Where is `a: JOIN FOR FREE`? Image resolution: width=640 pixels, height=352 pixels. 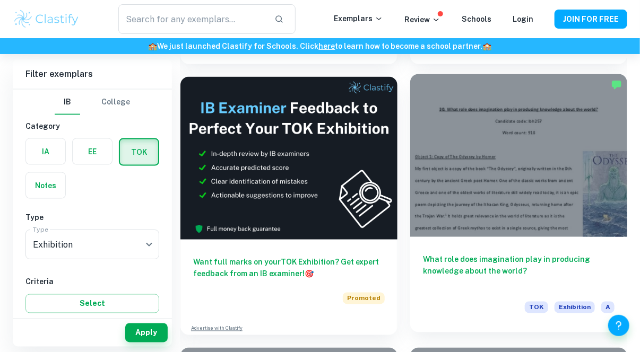 a: JOIN FOR FREE is located at coordinates (590, 19).